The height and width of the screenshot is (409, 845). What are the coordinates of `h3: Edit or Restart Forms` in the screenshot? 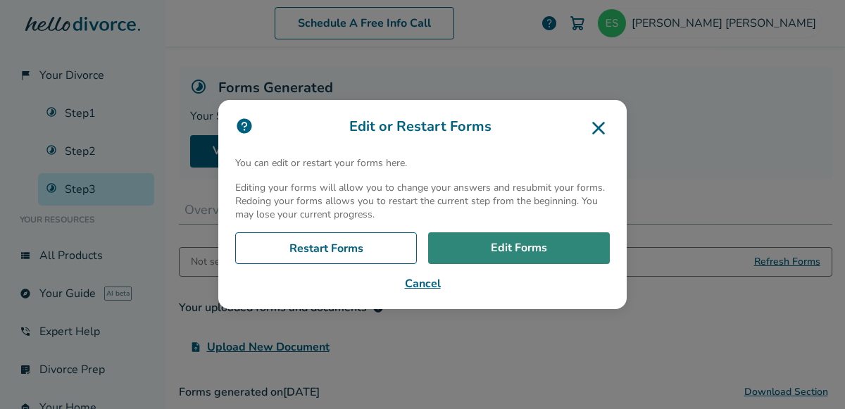 It's located at (422, 128).